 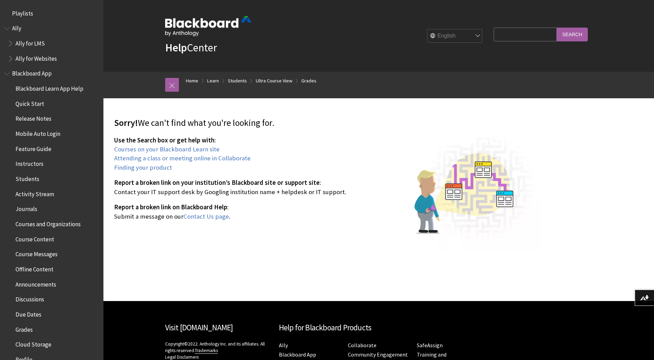 I want to click on span: Due Dates, so click(x=28, y=313).